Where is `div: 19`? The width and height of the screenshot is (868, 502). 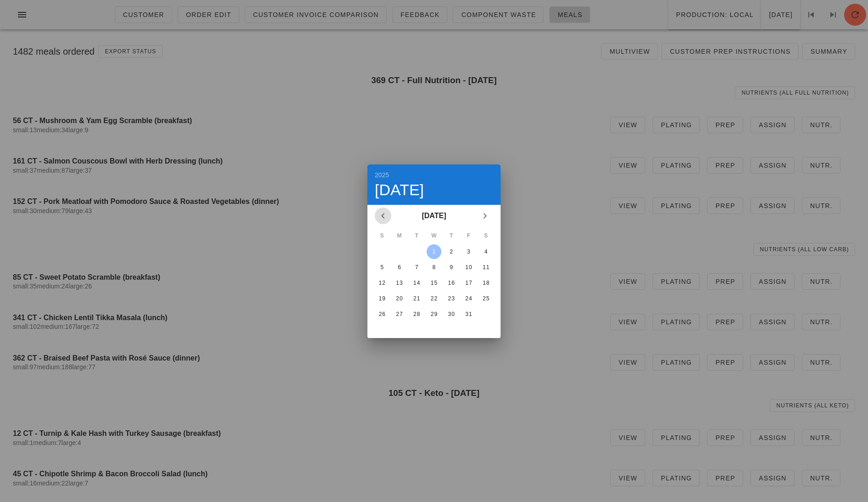 div: 19 is located at coordinates (382, 299).